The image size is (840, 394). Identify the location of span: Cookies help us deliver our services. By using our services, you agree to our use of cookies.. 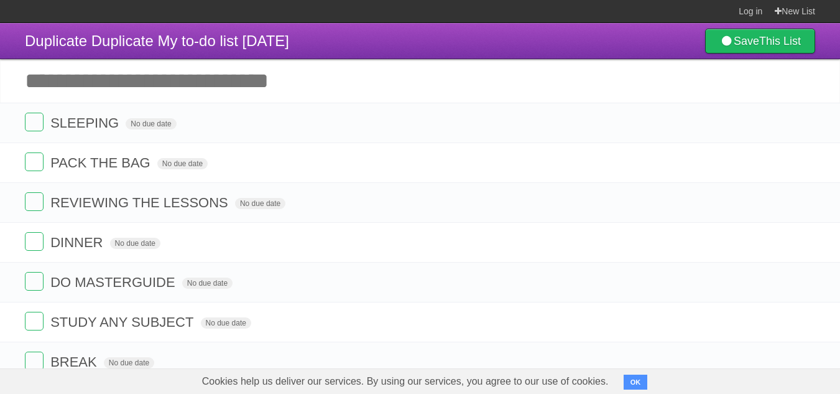
(405, 381).